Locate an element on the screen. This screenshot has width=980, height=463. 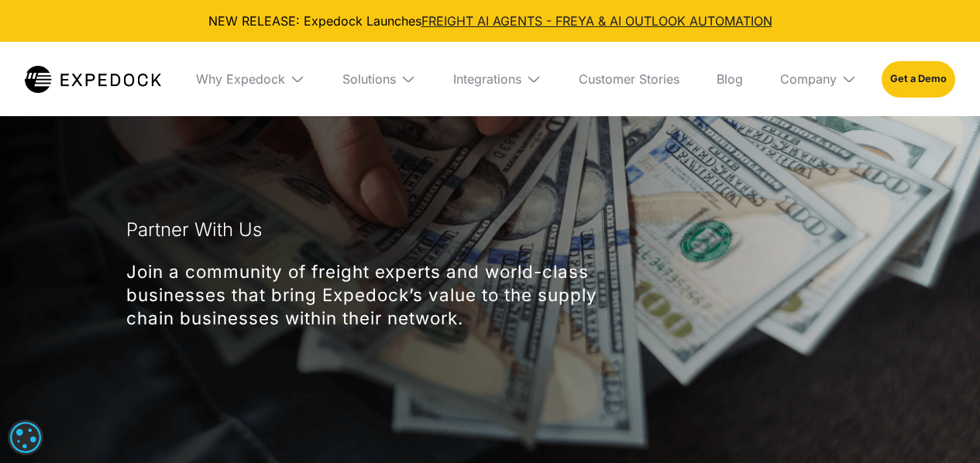
a: FREIGHT AI AGENTS - FREYA & AI OUTLOOK AUTOMATION is located at coordinates (597, 21).